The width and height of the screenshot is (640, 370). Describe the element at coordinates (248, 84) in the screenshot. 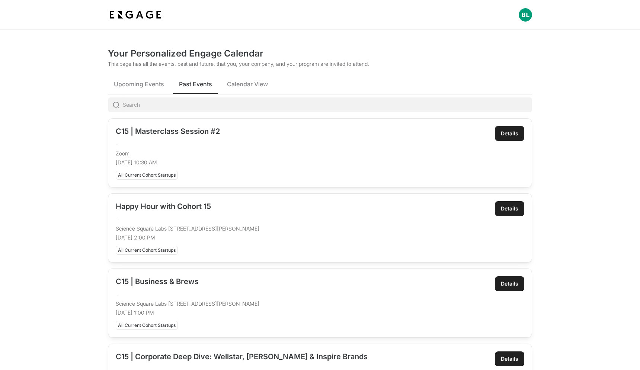

I see `button: Calendar View` at that location.